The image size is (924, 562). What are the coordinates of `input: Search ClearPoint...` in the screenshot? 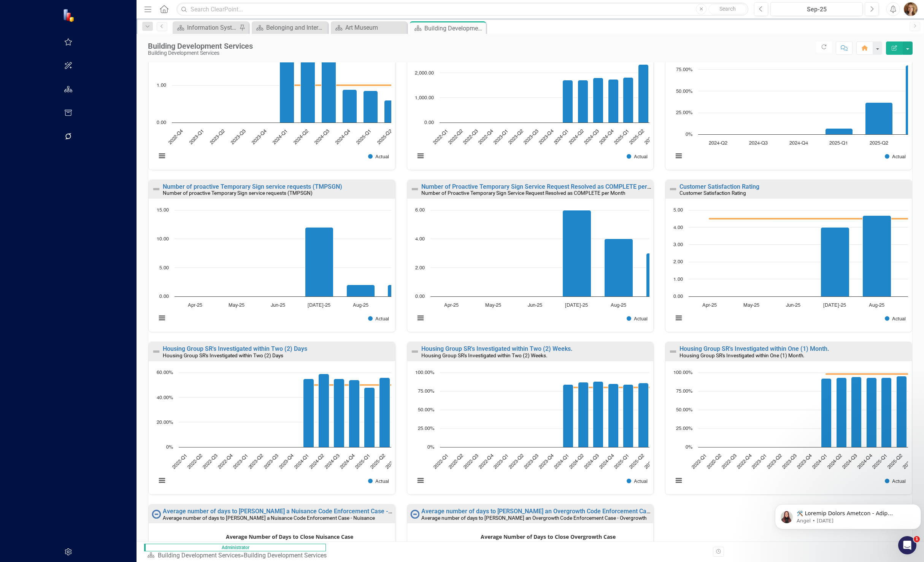 It's located at (462, 9).